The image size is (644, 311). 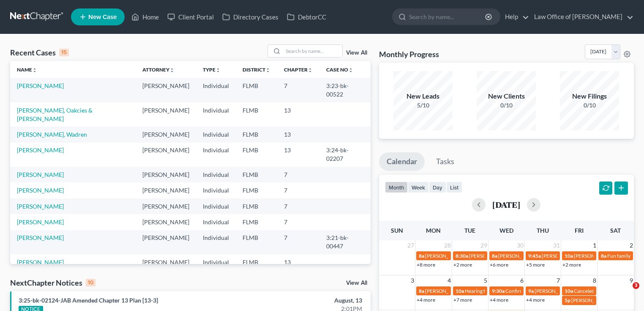 What do you see at coordinates (397, 230) in the screenshot?
I see `span: Sun` at bounding box center [397, 230].